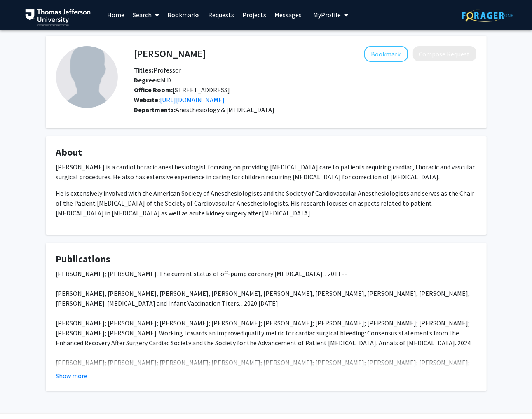 The image size is (532, 419). Describe the element at coordinates (386, 54) in the screenshot. I see `button: Add Jacob Raphael to Bookmarks` at that location.